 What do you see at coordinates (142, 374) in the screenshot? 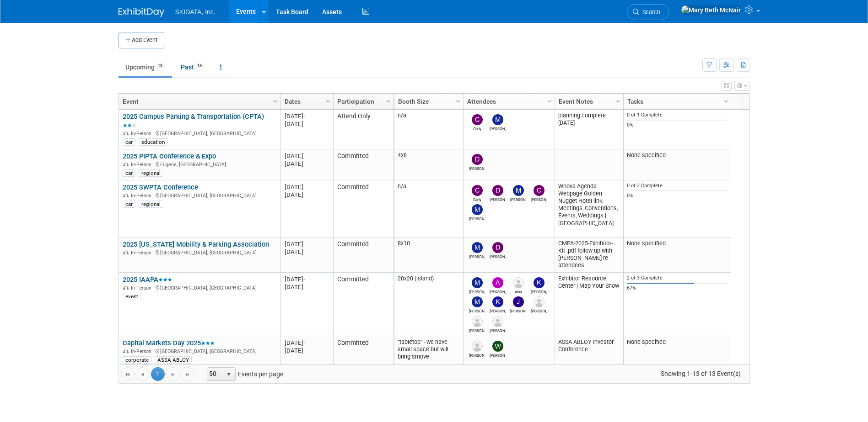
I see `a: Go to the previous page` at bounding box center [142, 374].